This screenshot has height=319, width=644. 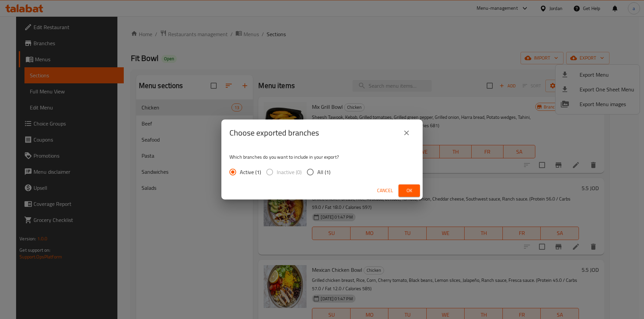 What do you see at coordinates (250, 172) in the screenshot?
I see `span: Active (1)` at bounding box center [250, 172].